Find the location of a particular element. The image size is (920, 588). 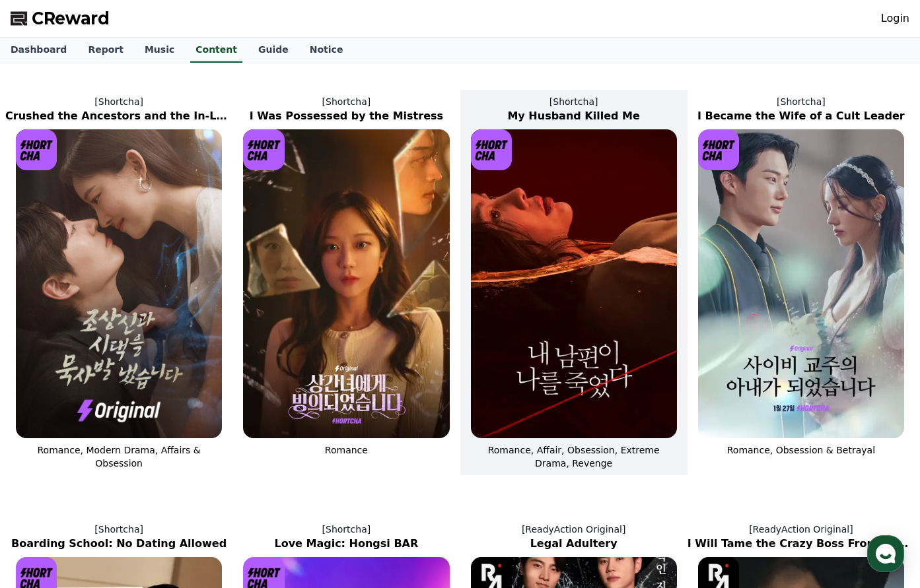

span: 홈 is located at coordinates (46, 444).